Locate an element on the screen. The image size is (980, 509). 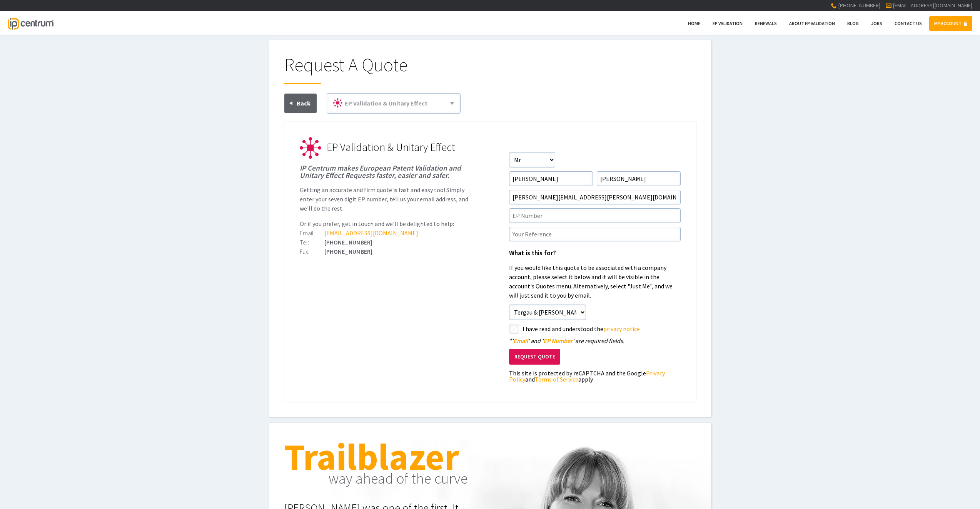
a: Blog is located at coordinates (854, 23).